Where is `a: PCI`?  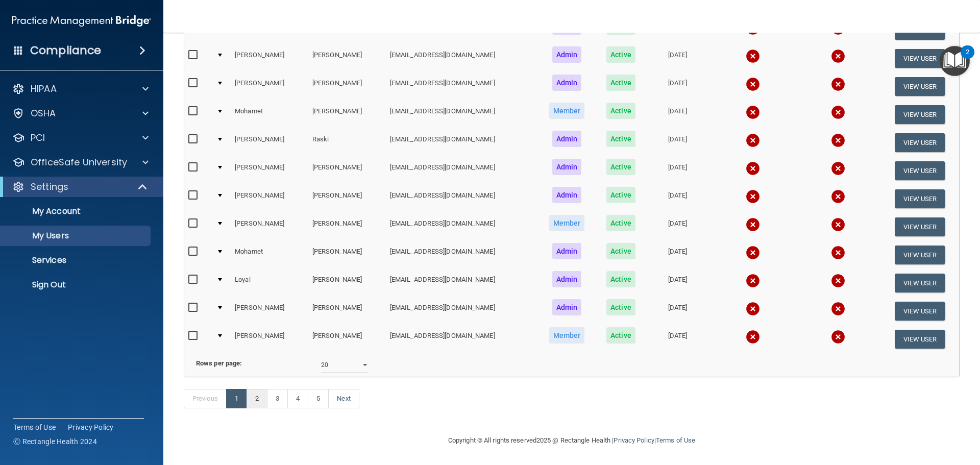 a: PCI is located at coordinates (80, 138).